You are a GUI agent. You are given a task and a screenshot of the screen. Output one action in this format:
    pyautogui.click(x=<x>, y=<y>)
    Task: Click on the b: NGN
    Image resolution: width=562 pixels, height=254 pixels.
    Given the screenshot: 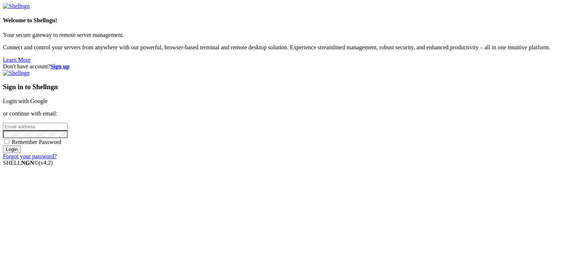 What is the action you would take?
    pyautogui.click(x=28, y=163)
    